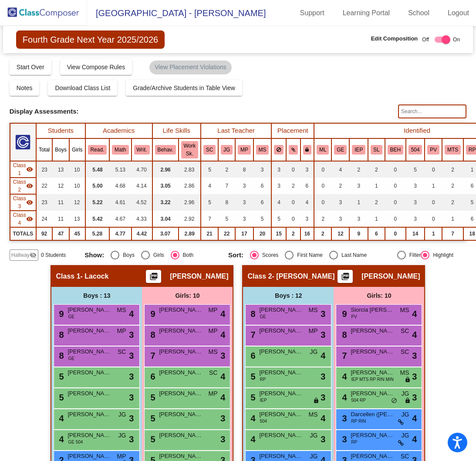 The image size is (476, 461). Describe the element at coordinates (359, 234) in the screenshot. I see `td: 9` at that location.